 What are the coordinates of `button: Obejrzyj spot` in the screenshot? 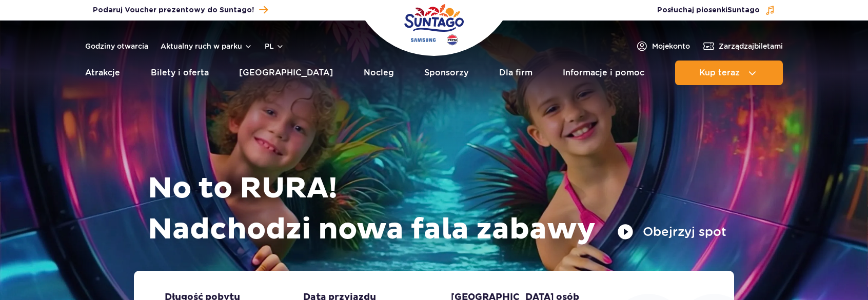 It's located at (671, 232).